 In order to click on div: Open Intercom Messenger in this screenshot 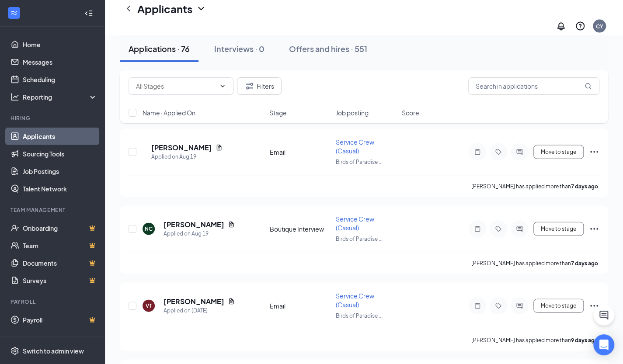, I will do `click(604, 345)`.